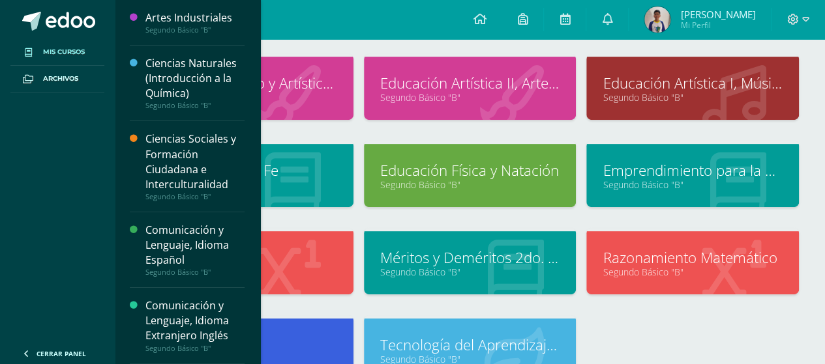  Describe the element at coordinates (195, 162) in the screenshot. I see `div: Ciencias Sociales y Formación Ciudadana e Interculturalidad` at that location.